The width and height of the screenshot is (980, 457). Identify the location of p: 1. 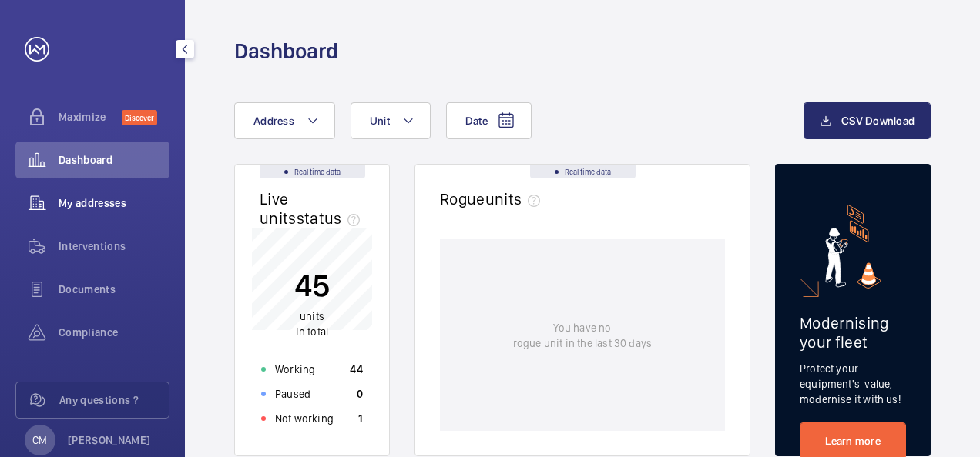
(360, 419).